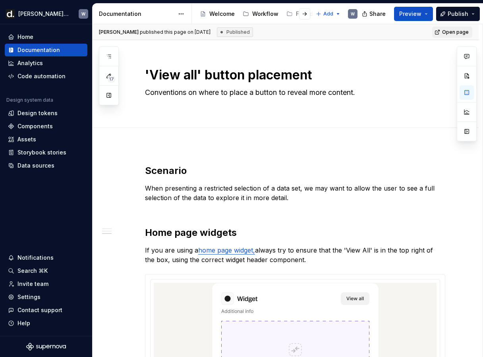 The width and height of the screenshot is (483, 357). I want to click on div: Assets, so click(27, 139).